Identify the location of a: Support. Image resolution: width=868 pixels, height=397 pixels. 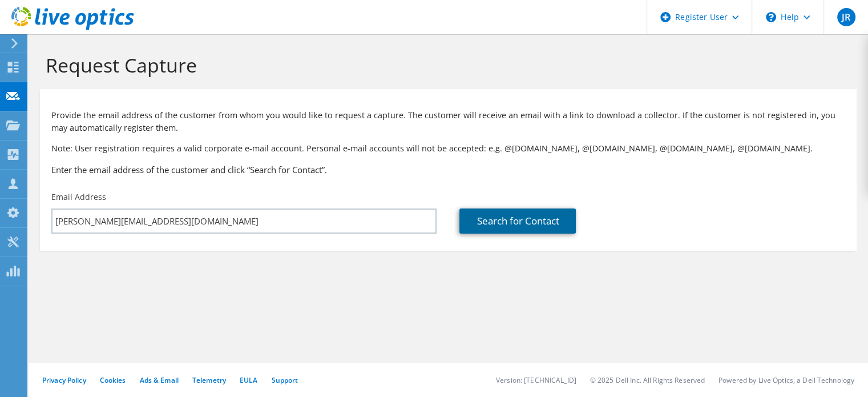
(284, 380).